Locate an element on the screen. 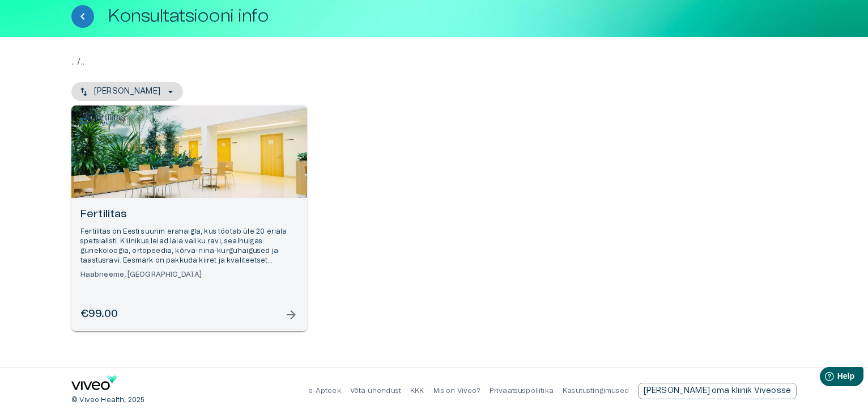 This screenshot has width=868, height=414. img: Fertilitas logo is located at coordinates (102, 119).